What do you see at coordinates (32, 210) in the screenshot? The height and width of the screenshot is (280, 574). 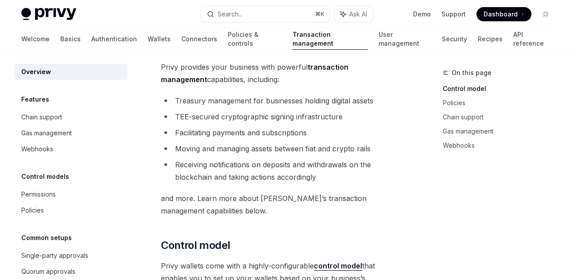 I see `div: Policies` at bounding box center [32, 210].